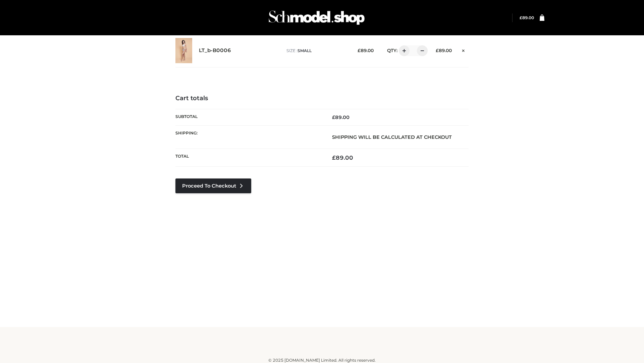  I want to click on h4: Cart totals, so click(322, 98).